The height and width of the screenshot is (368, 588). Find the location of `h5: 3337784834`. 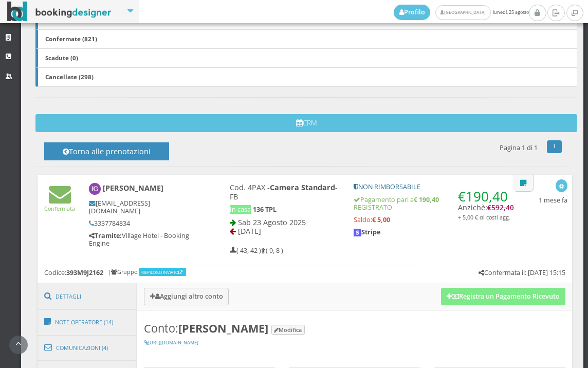

h5: 3337784834 is located at coordinates (142, 223).